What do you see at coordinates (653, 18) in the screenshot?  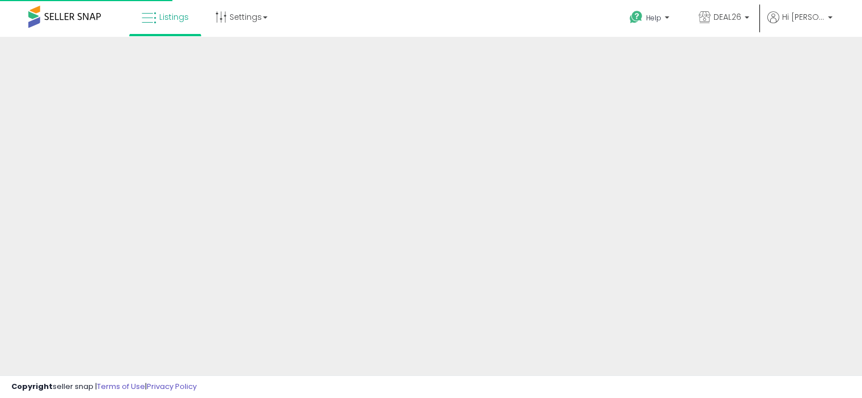 I see `span: Help` at bounding box center [653, 18].